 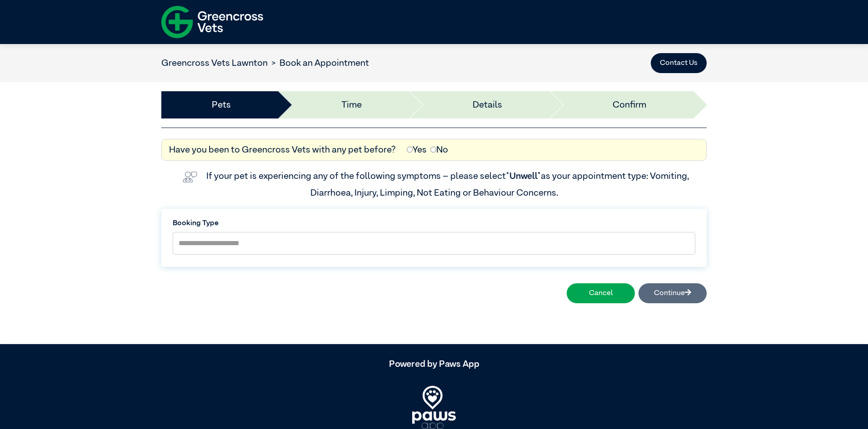 I want to click on a: Pets, so click(x=222, y=105).